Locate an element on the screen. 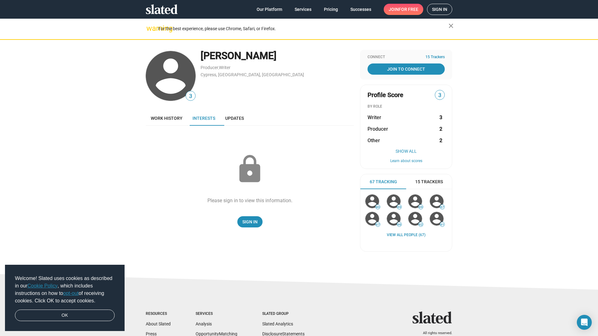 The width and height of the screenshot is (598, 336). div: For the best experience, please use Chrome, Safari, or Firefox. is located at coordinates (303, 29).